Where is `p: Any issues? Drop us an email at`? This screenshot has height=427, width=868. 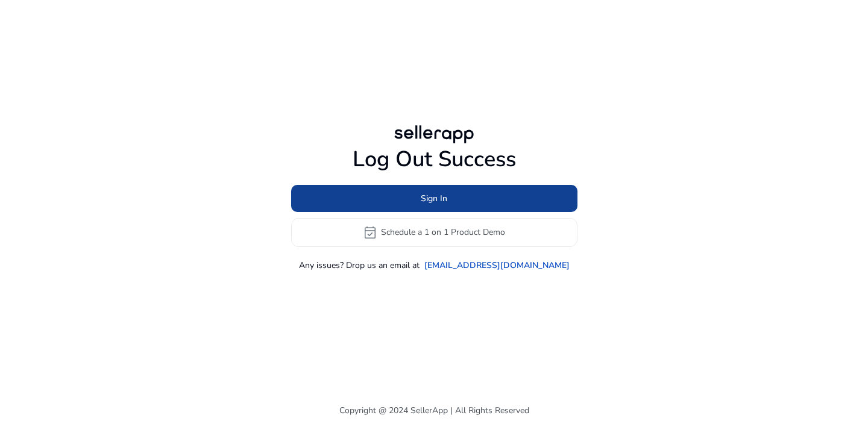
p: Any issues? Drop us an email at is located at coordinates (359, 266).